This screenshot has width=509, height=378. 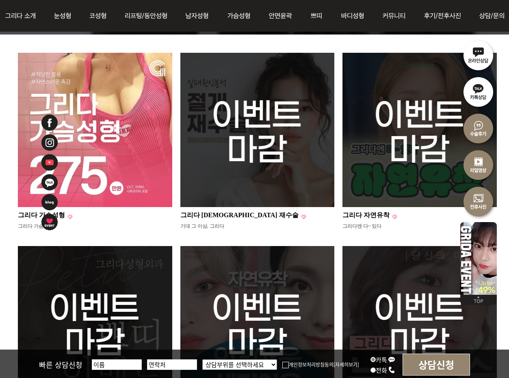 I want to click on span: 빠른 상담신청, so click(x=60, y=365).